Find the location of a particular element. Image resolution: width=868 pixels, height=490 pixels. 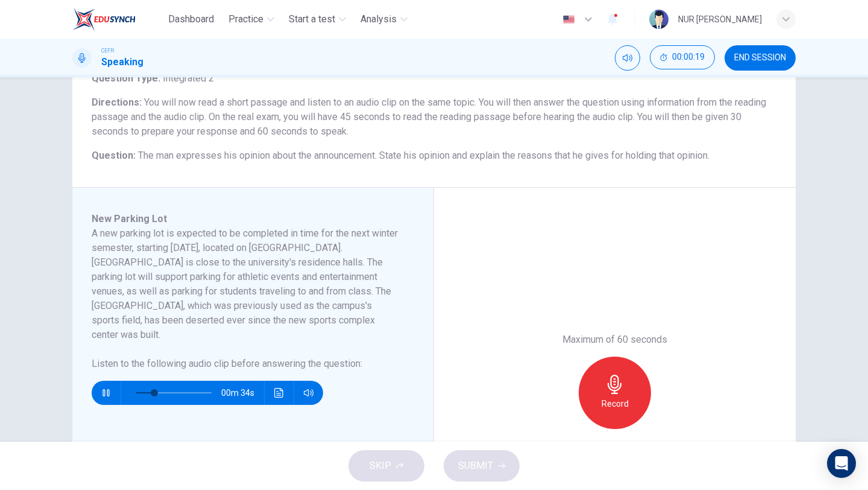

span: New Parking Lot is located at coordinates (129, 218).